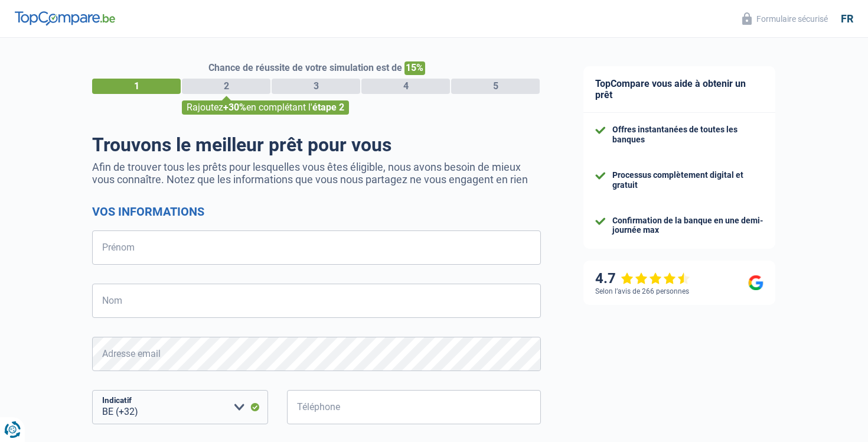 The width and height of the screenshot is (868, 442). I want to click on h1: Trouvons le meilleur prêt pour vous, so click(316, 145).